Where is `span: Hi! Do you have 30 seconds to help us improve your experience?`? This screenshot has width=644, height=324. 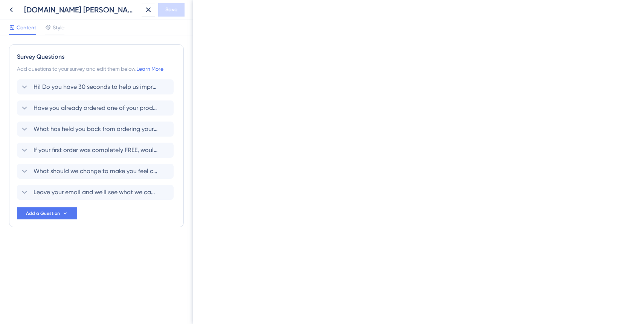
span: Hi! Do you have 30 seconds to help us improve your experience? is located at coordinates (96, 87).